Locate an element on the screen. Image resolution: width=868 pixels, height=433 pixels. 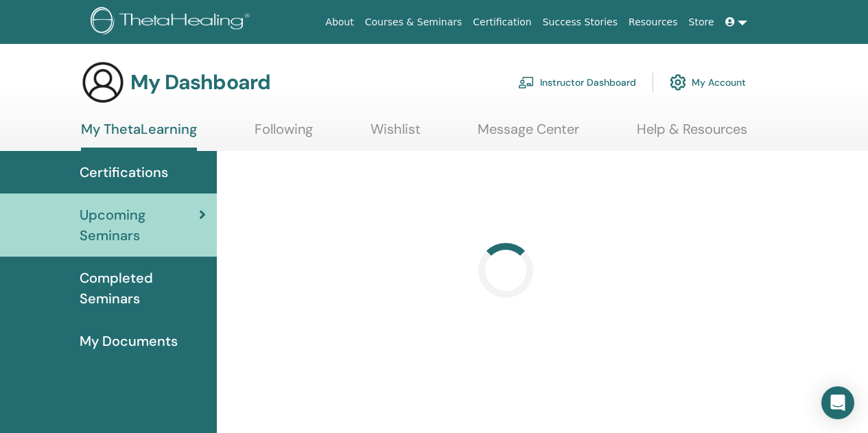
span: My Documents is located at coordinates (129, 341).